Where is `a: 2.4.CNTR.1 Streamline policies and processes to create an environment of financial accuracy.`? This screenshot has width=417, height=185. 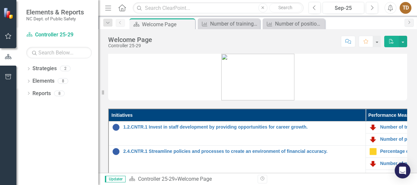
a: 2.4.CNTR.1 Streamline policies and processes to create an environment of financial accuracy. is located at coordinates (243, 151).